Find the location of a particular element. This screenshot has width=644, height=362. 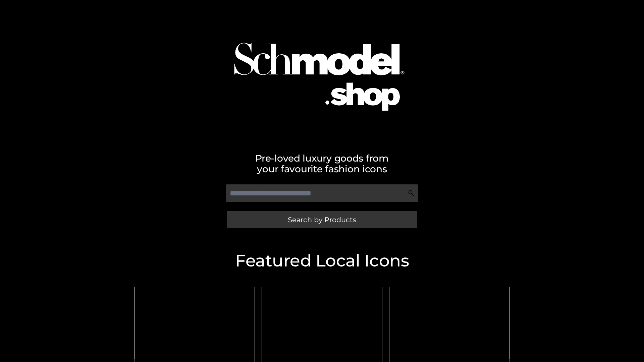

h2: Featured Local Icons​ is located at coordinates (322, 261).